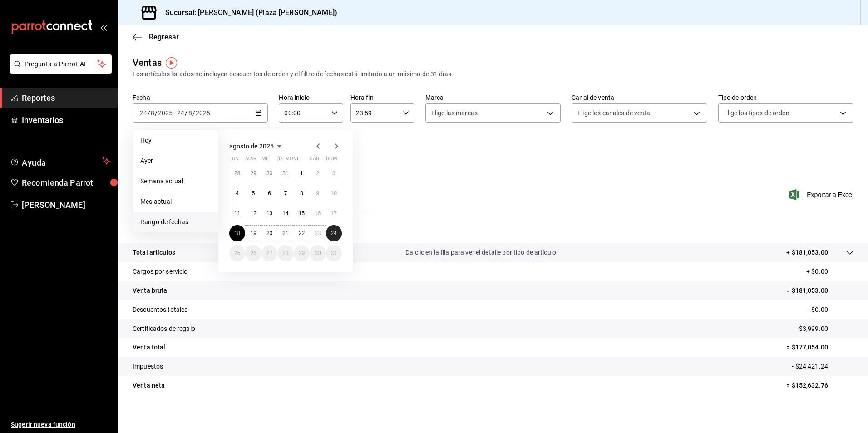  What do you see at coordinates (253, 253) in the screenshot?
I see `button: 26 de agosto de 2025` at bounding box center [253, 253].